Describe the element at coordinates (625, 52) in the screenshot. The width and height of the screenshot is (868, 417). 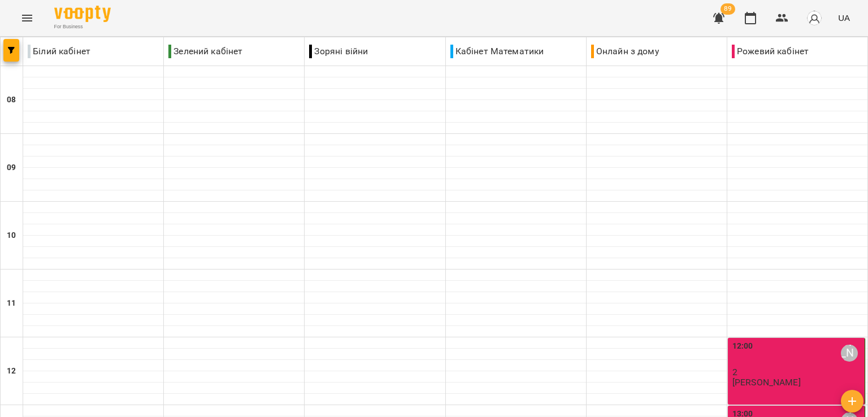
I see `p: Онлайн з дому` at that location.